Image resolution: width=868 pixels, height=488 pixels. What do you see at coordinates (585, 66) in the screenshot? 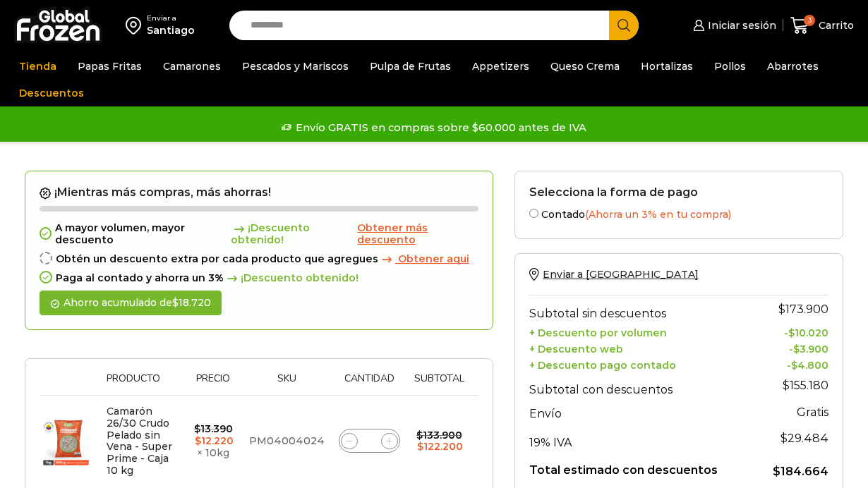
I see `a: Queso Crema` at bounding box center [585, 66].